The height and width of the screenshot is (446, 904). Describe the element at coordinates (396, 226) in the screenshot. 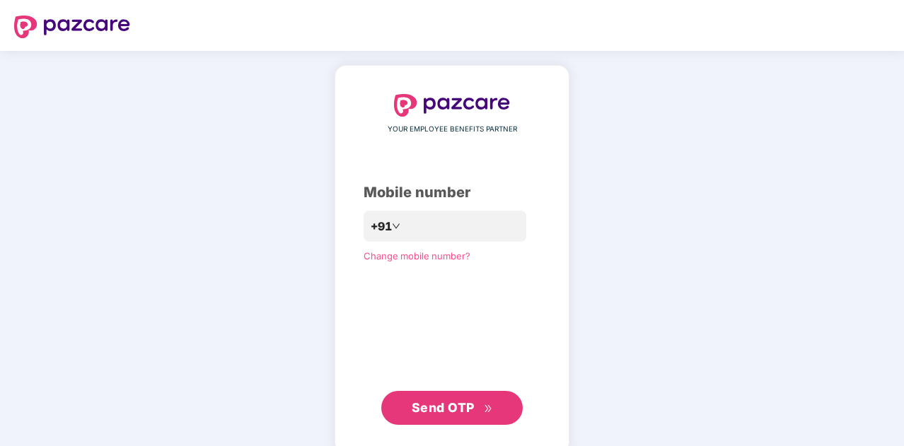

I see `span: down` at that location.